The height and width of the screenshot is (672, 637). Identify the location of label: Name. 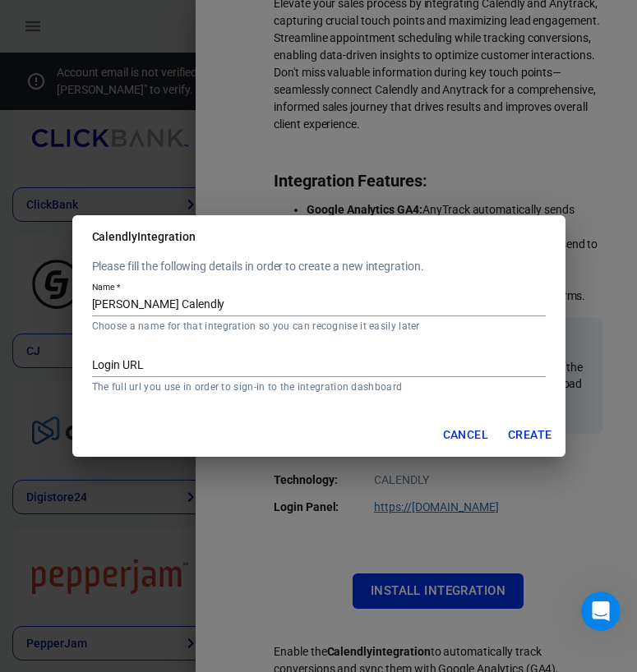
(106, 287).